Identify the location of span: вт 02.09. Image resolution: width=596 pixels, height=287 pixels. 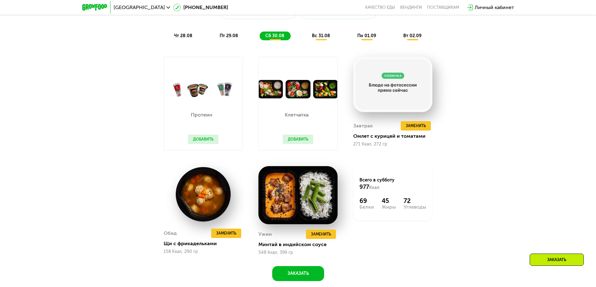
(412, 36).